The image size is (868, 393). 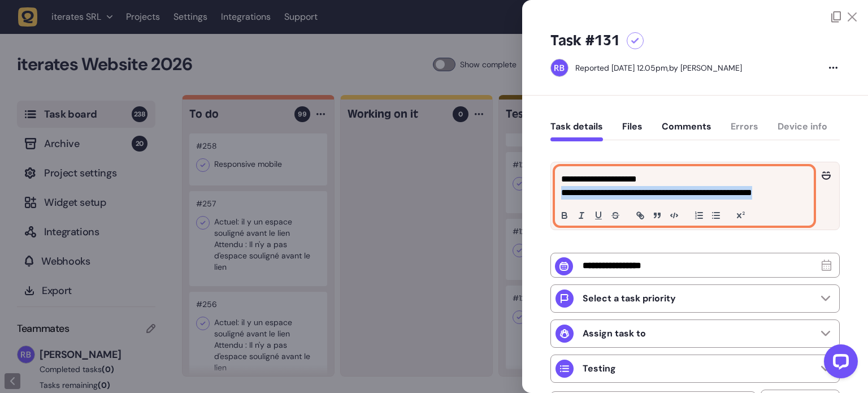 I want to click on button: Files, so click(x=633, y=131).